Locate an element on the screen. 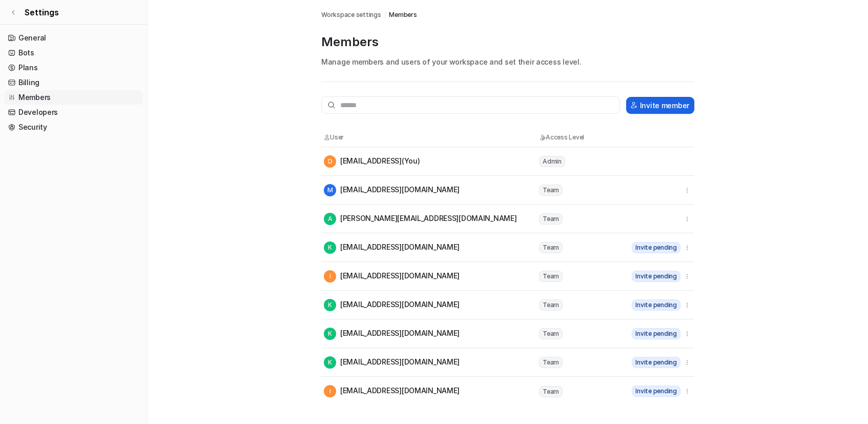  a: Billing is located at coordinates (73, 83).